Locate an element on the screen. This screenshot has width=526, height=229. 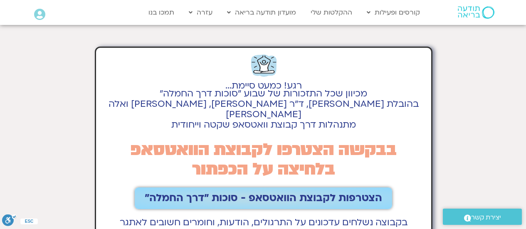
a: קורסים ופעילות is located at coordinates (393, 12).